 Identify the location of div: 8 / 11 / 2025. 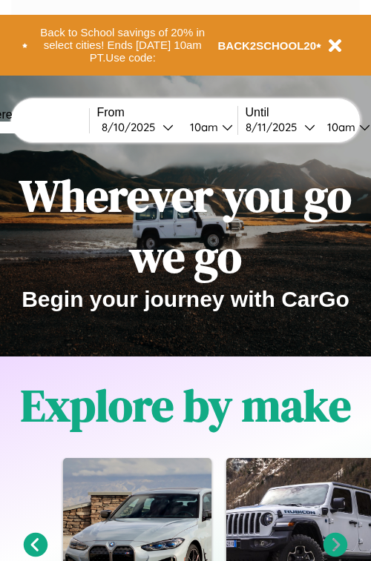
(274, 127).